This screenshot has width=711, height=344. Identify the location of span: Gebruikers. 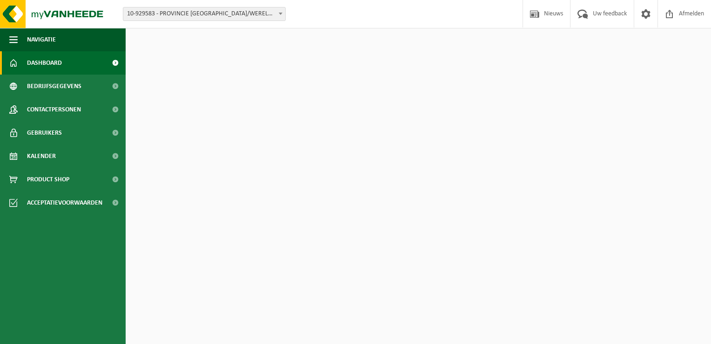
(44, 133).